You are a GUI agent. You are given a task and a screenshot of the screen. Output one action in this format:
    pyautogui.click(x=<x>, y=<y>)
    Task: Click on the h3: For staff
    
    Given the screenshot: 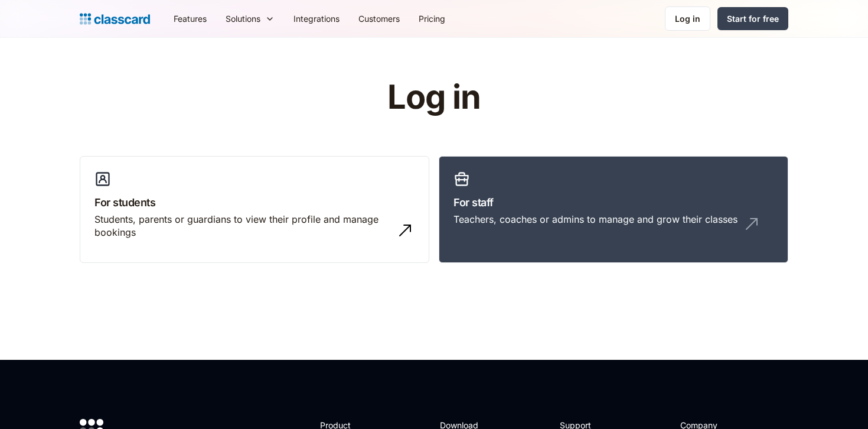 What is the action you would take?
    pyautogui.click(x=613, y=202)
    